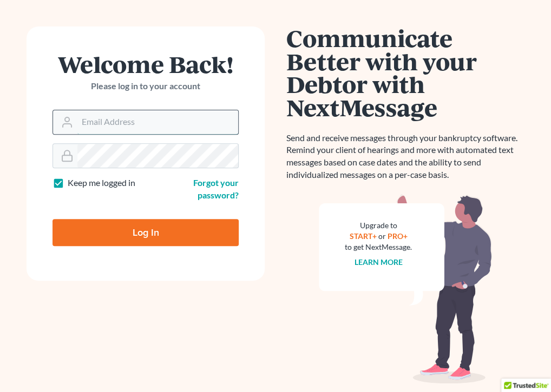 Image resolution: width=551 pixels, height=392 pixels. I want to click on img: nextmessage_bg-59042aed3d76b12b5cd301f8e5b87938c9018125f34e5fa2b7a6b67550977c72.svg, so click(405, 289).